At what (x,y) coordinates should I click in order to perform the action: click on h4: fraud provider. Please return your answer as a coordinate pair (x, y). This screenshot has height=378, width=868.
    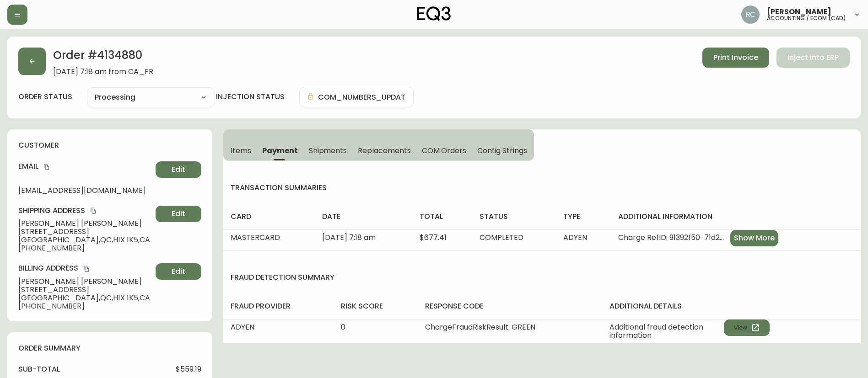
    Looking at the image, I should click on (278, 307).